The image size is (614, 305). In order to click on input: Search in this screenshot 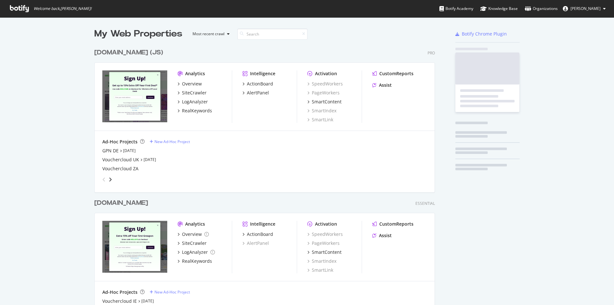, I will do `click(272, 34)`.